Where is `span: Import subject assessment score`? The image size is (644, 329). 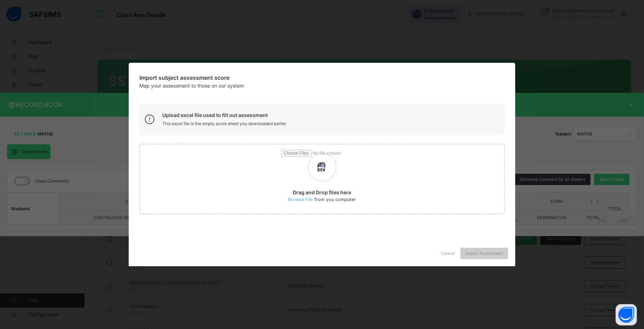
span: Import subject assessment score is located at coordinates (322, 78).